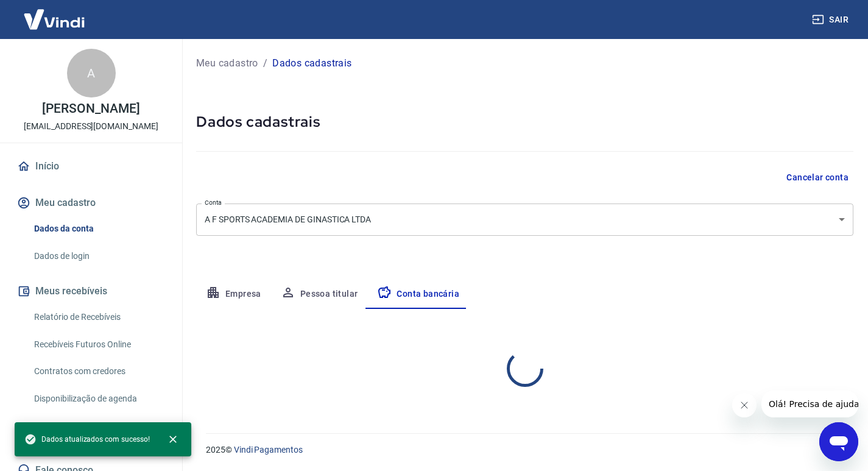 The width and height of the screenshot is (868, 471). I want to click on a: Dados da conta, so click(98, 229).